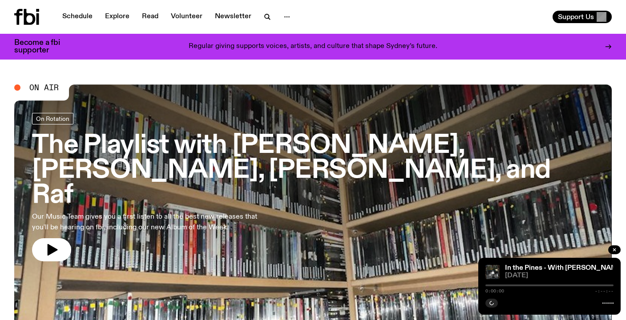 The width and height of the screenshot is (626, 320). Describe the element at coordinates (150, 17) in the screenshot. I see `a: Read` at that location.